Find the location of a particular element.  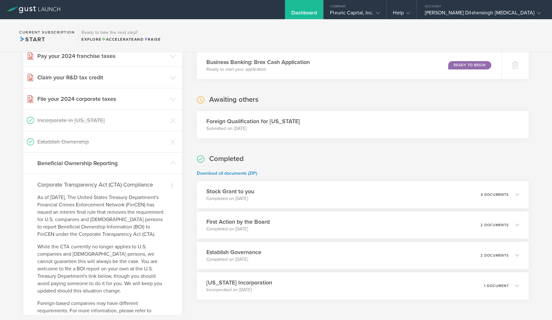

h3: Ready to take the next step? is located at coordinates (121, 33).